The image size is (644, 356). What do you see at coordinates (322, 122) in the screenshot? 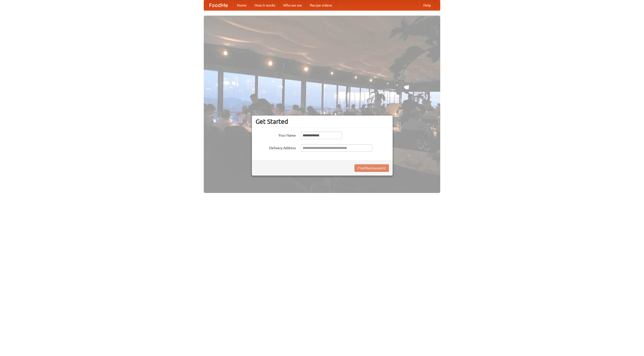
I see `h3: Get Started` at bounding box center [322, 122].